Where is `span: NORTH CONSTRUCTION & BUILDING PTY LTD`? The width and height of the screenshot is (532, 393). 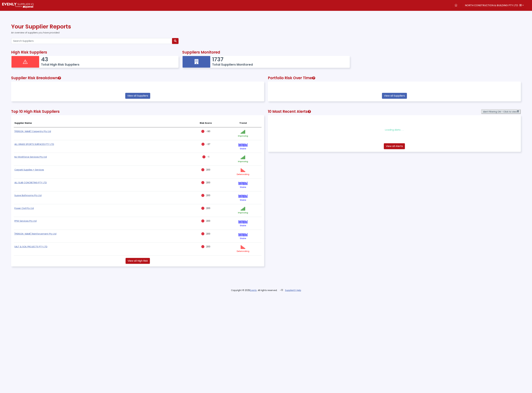 span: NORTH CONSTRUCTION & BUILDING PTY LTD is located at coordinates (491, 5).